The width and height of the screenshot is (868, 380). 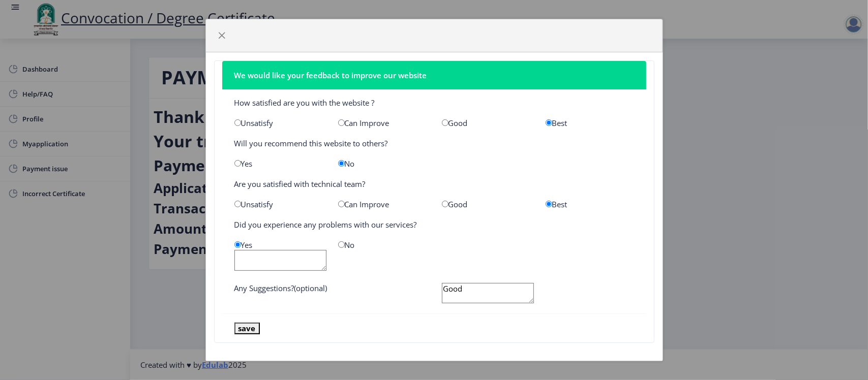 I want to click on div: Did you experience any problems with our services?, so click(x=434, y=225).